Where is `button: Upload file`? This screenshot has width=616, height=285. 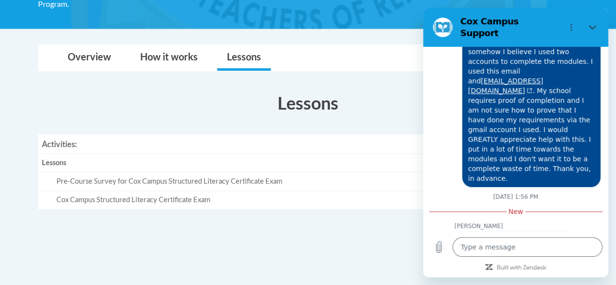 button: Upload file is located at coordinates (16, 239).